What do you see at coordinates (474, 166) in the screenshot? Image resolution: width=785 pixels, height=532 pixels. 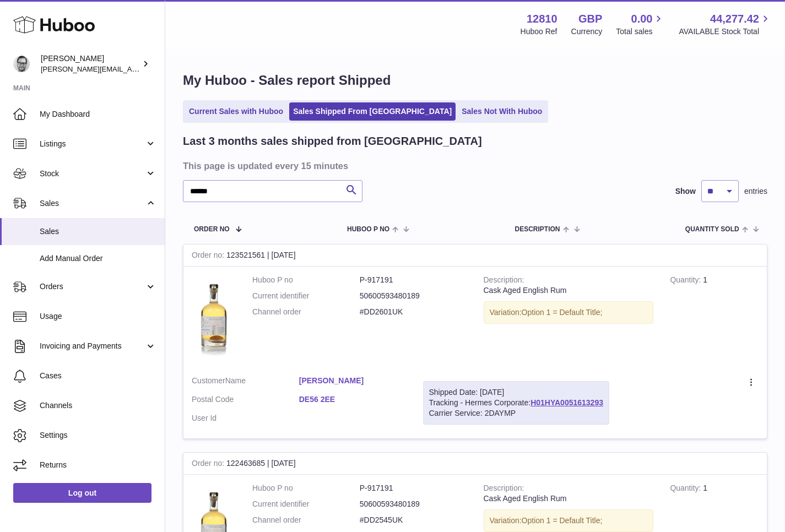 I see `h3: This page is updated every 15 minutes` at bounding box center [474, 166].